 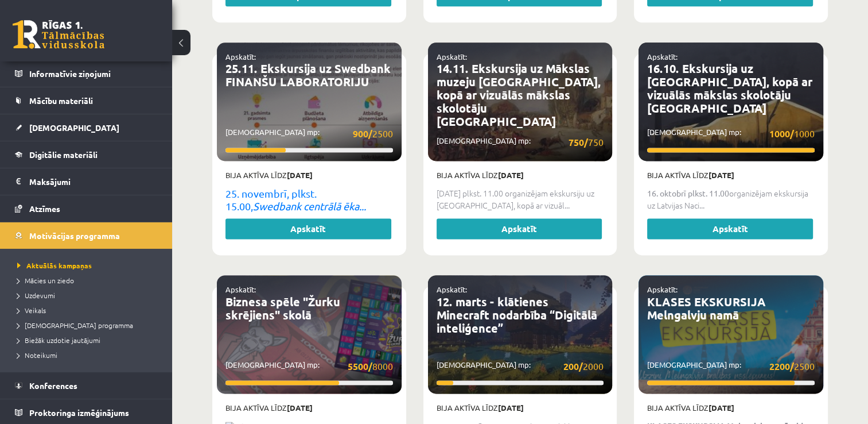 I want to click on span: 1000, so click(x=791, y=133).